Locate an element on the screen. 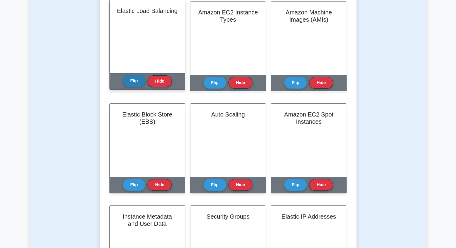 This screenshot has height=248, width=456. h2: Auto Scaling is located at coordinates (228, 114).